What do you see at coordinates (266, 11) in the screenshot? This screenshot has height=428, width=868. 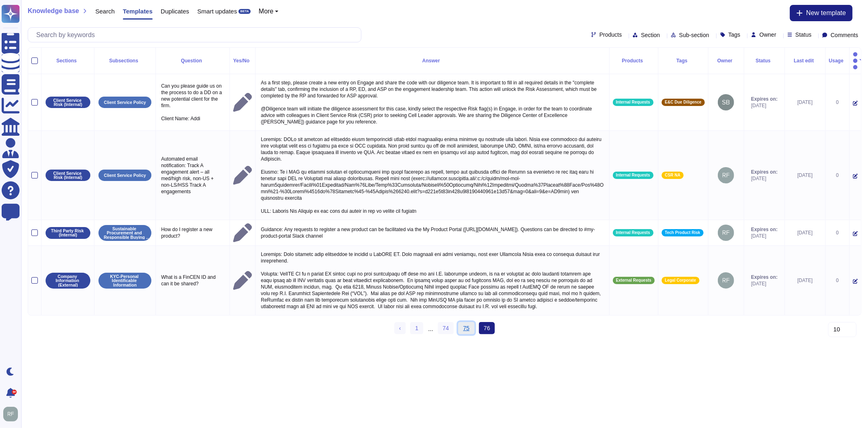 I see `span: More` at bounding box center [266, 11].